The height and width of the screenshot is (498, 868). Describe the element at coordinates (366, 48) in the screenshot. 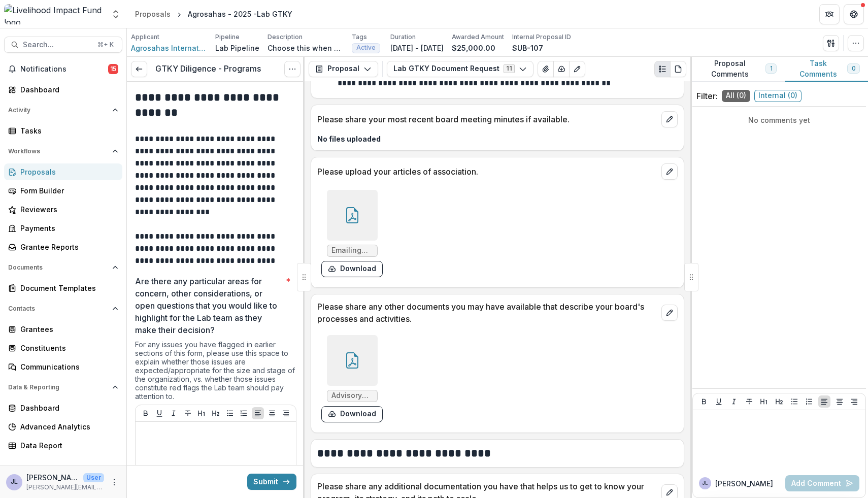

I see `span: Active` at that location.